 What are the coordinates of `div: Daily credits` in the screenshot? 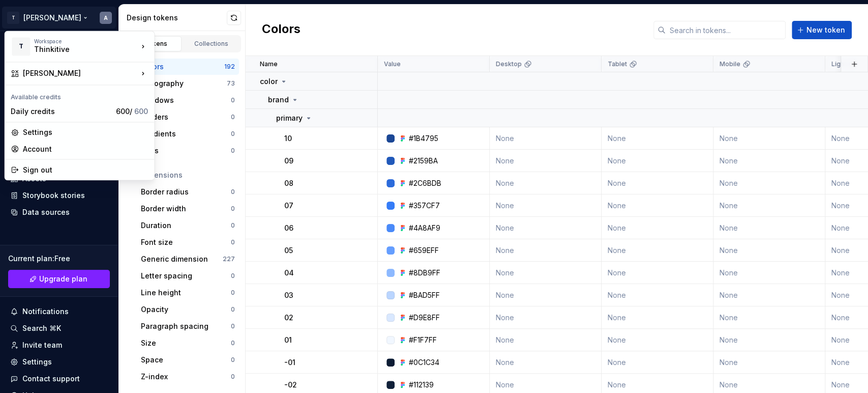 It's located at (61, 111).